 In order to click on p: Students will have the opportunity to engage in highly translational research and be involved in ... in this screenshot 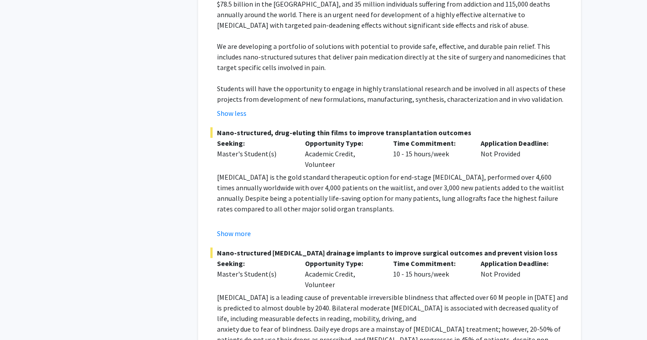, I will do `click(393, 94)`.